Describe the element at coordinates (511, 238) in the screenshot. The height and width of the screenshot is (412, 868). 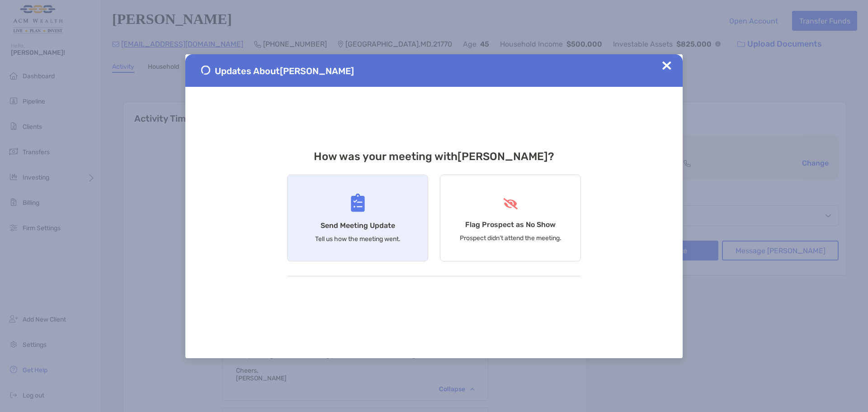
I see `p: Prospect didn’t attend the meeting.` at that location.